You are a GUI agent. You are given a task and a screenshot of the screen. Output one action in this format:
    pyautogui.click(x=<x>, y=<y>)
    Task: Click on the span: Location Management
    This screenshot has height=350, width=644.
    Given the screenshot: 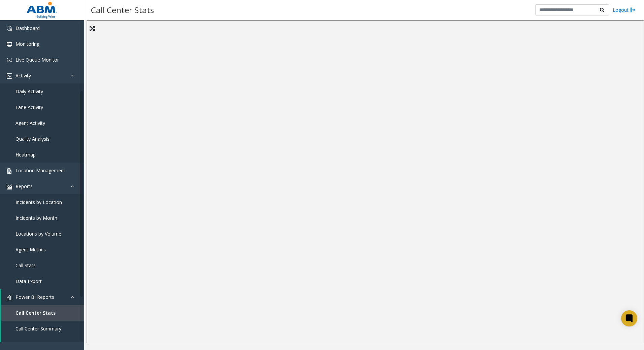 What is the action you would take?
    pyautogui.click(x=40, y=170)
    